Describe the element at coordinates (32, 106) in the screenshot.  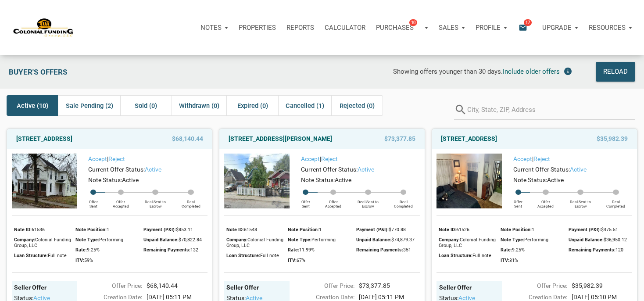
I see `span: Active (10)` at that location.